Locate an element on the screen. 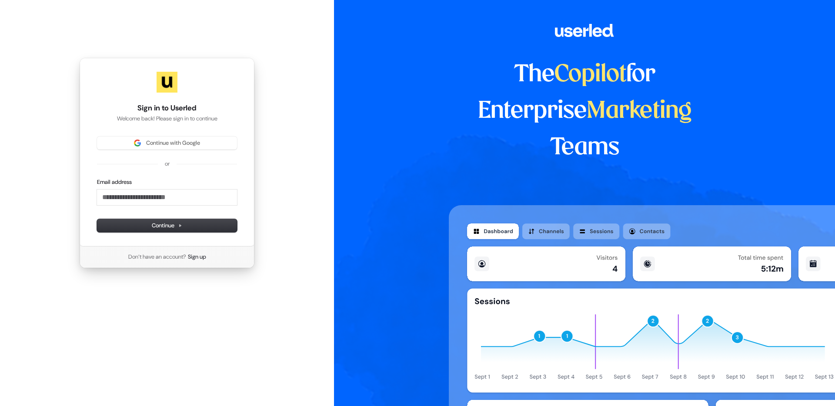  h1: Sign in to Userled is located at coordinates (167, 108).